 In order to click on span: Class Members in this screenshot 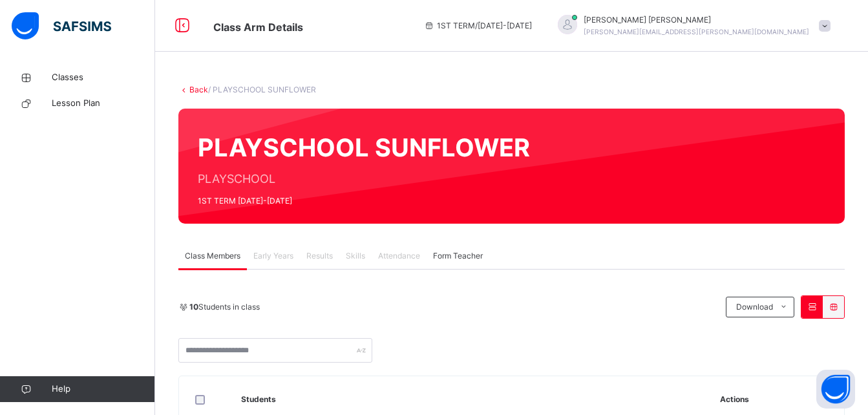, I will do `click(213, 256)`.